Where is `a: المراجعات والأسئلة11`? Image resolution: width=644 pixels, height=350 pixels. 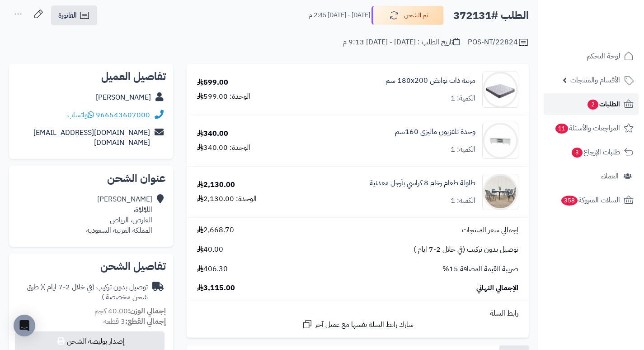 a: المراجعات والأسئلة11 is located at coordinates (592, 128).